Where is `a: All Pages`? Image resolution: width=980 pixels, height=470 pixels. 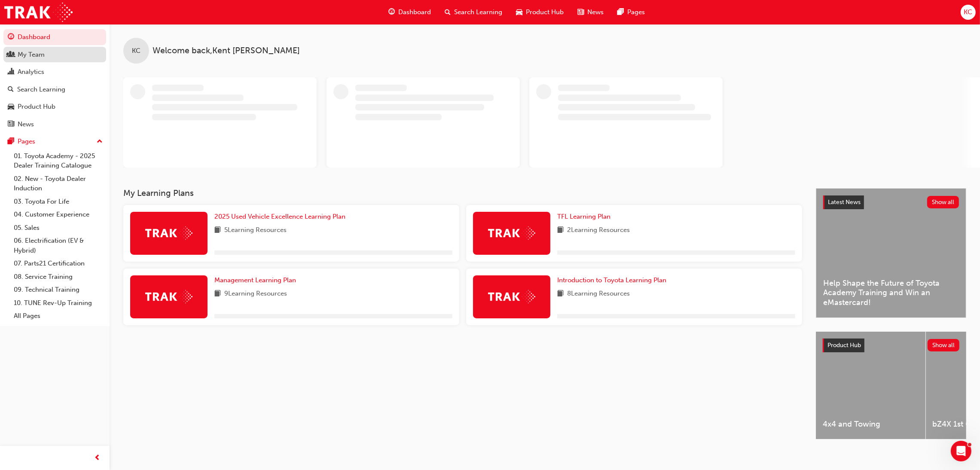
a: All Pages is located at coordinates (58, 316).